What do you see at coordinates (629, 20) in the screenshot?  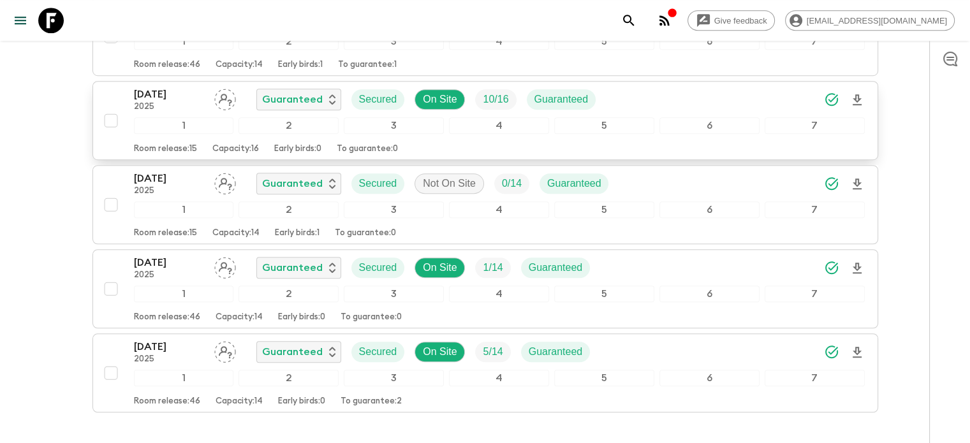 I see `button: search adventures` at bounding box center [629, 20].